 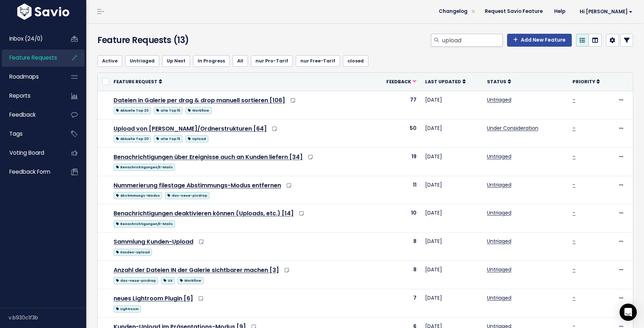 What do you see at coordinates (168, 280) in the screenshot?
I see `a: UX` at bounding box center [168, 280].